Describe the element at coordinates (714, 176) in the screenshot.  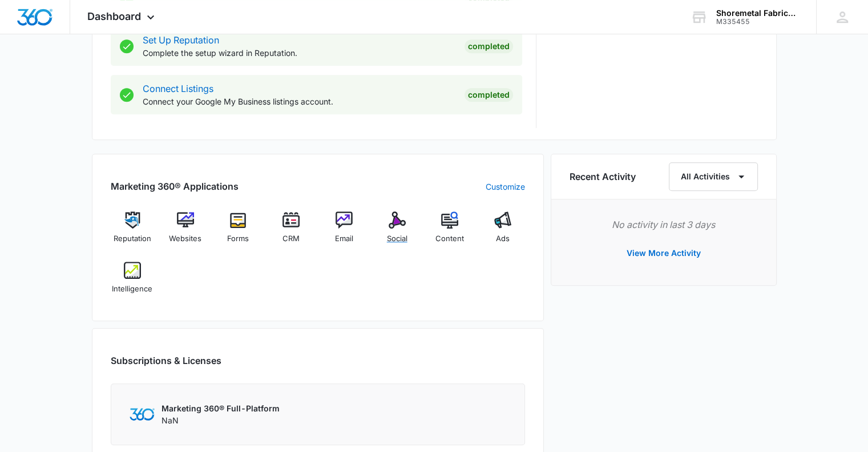
I see `button: All Activities` at that location.